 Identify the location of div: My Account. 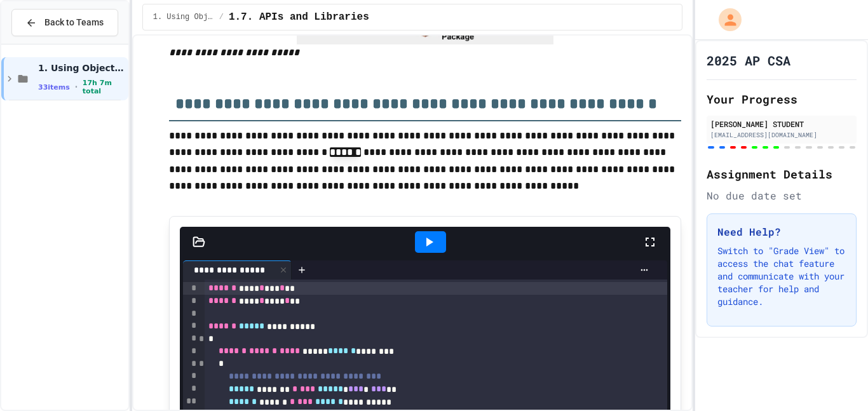
(725, 20).